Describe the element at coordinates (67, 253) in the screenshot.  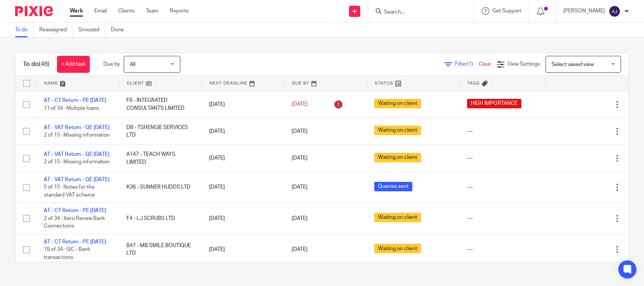
I see `span: 19 of 34 · QC - Bank transactions` at that location.